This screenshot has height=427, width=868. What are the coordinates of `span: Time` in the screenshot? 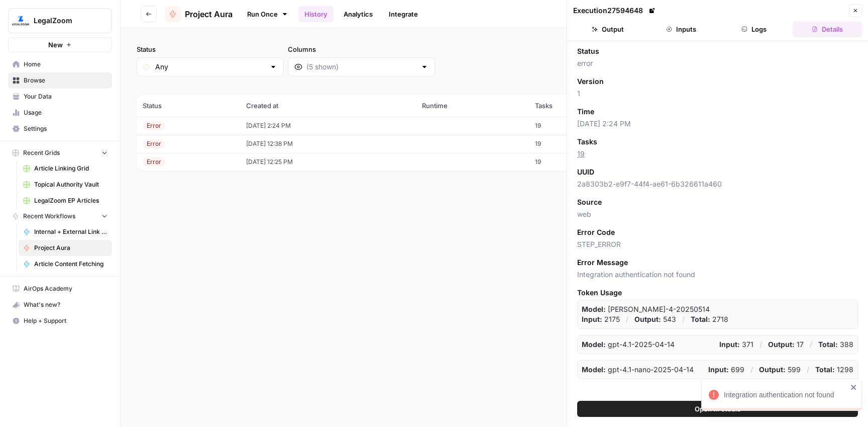 It's located at (586, 112).